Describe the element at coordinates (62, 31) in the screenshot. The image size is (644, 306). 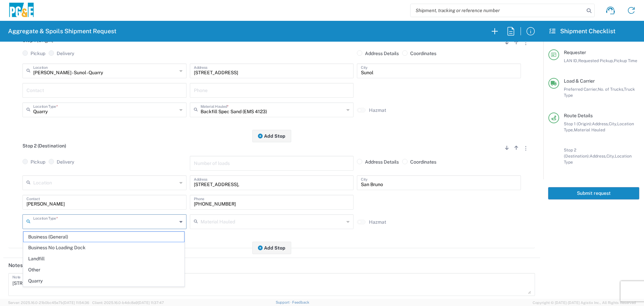
I see `h2: Aggregate & Spoils Shipment Request` at that location.